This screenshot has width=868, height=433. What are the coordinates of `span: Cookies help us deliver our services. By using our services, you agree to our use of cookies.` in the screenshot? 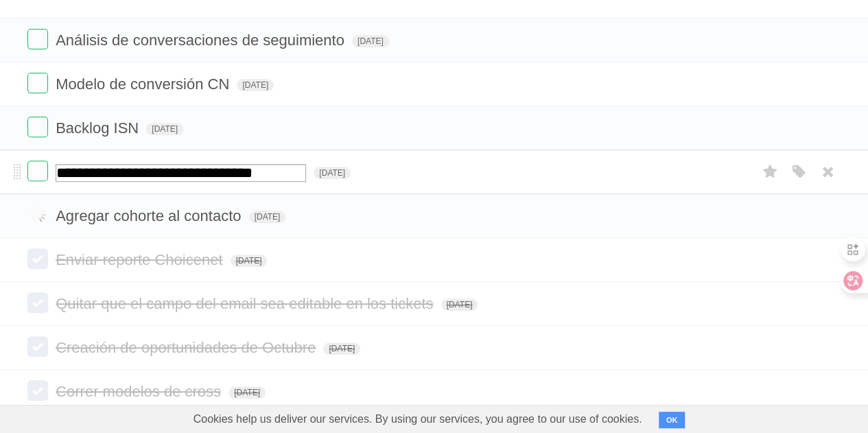 It's located at (418, 419).